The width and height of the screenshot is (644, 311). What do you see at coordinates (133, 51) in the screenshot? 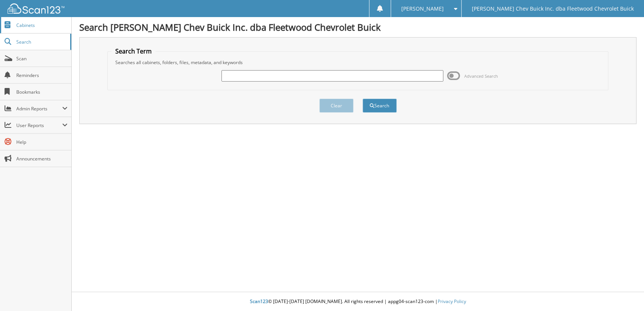
I see `legend: Search Term` at bounding box center [133, 51].